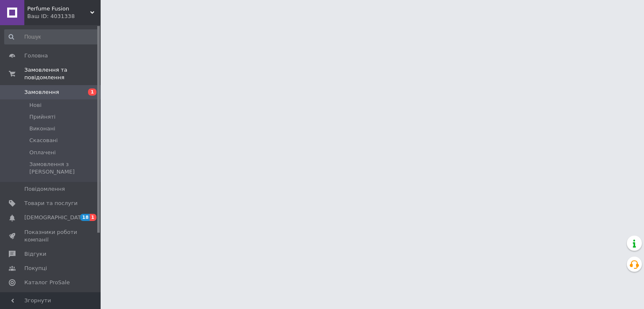  Describe the element at coordinates (36, 56) in the screenshot. I see `span: Головна` at that location.